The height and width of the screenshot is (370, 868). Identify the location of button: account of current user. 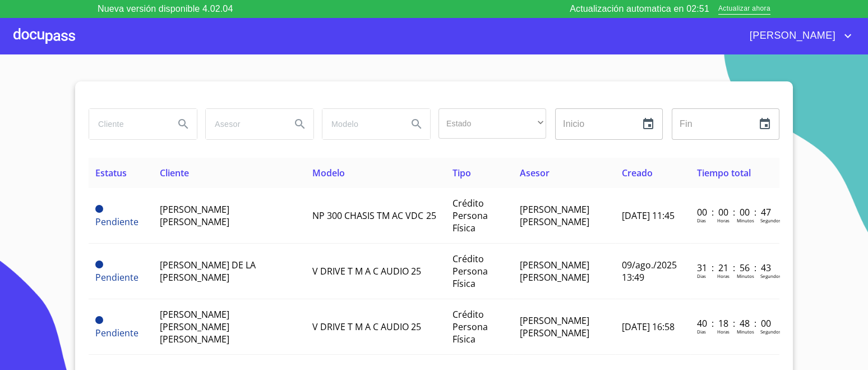
(798, 36).